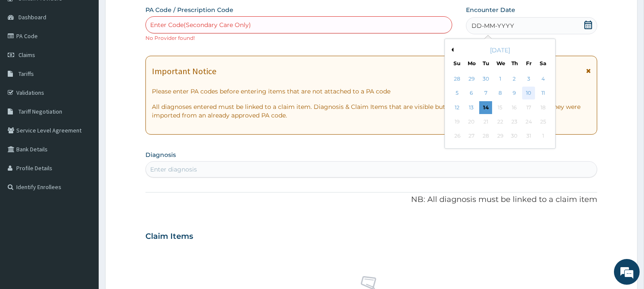 The image size is (644, 289). Describe the element at coordinates (543, 63) in the screenshot. I see `div: Sa` at that location.